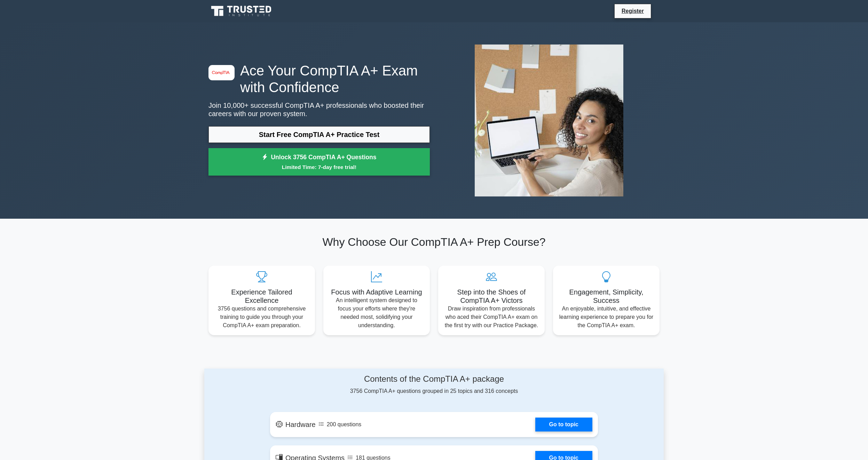 This screenshot has height=460, width=868. Describe the element at coordinates (434, 385) in the screenshot. I see `div: 3756 CompTIA A+ questions grouped in 25 topics and 316 concepts` at that location.